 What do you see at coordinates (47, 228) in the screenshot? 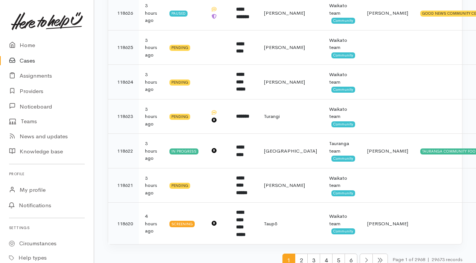
I see `h6: Settings` at bounding box center [47, 228].